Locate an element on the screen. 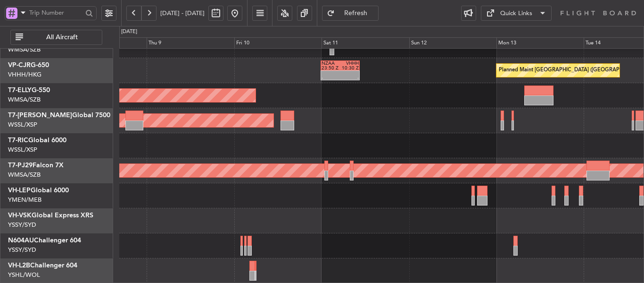  div: Mon 13 is located at coordinates (540, 43).